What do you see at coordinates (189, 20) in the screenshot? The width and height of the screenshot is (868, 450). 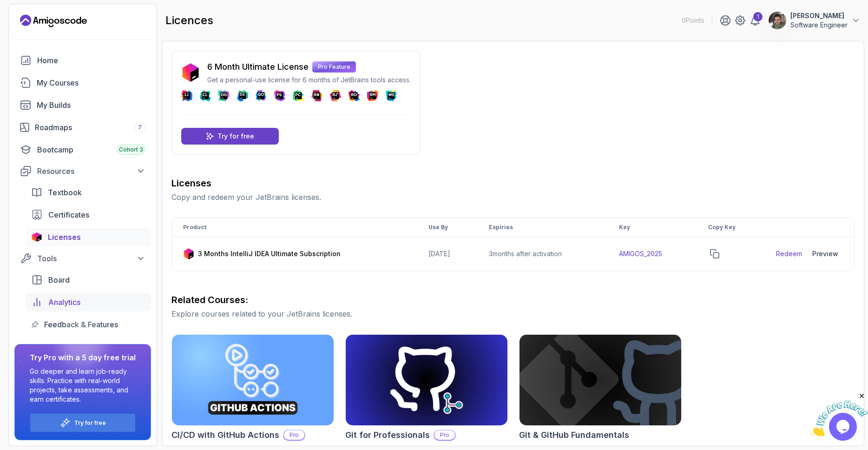 I see `h2: licences` at bounding box center [189, 20].